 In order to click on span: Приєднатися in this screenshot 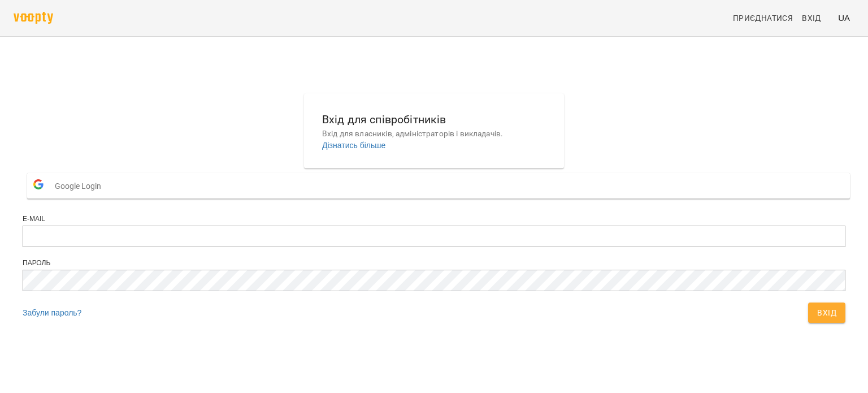, I will do `click(763, 18)`.